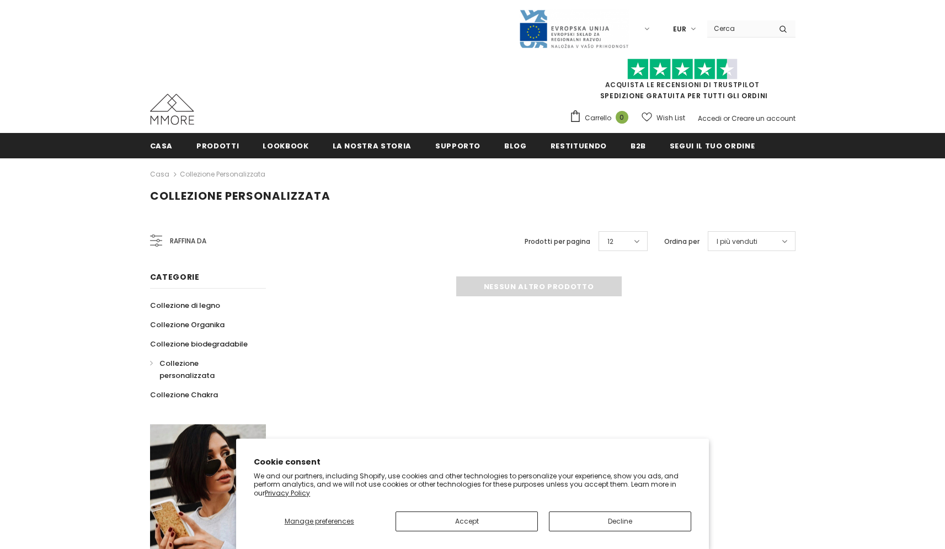 The width and height of the screenshot is (945, 549). What do you see at coordinates (622, 117) in the screenshot?
I see `span: 0` at bounding box center [622, 117].